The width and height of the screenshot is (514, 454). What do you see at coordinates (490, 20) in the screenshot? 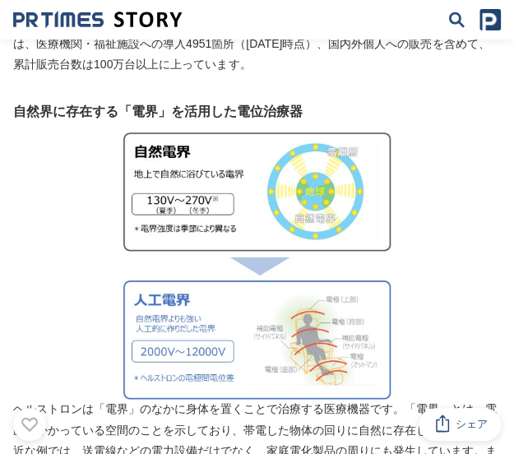
I see `img: prtimes` at bounding box center [490, 20].